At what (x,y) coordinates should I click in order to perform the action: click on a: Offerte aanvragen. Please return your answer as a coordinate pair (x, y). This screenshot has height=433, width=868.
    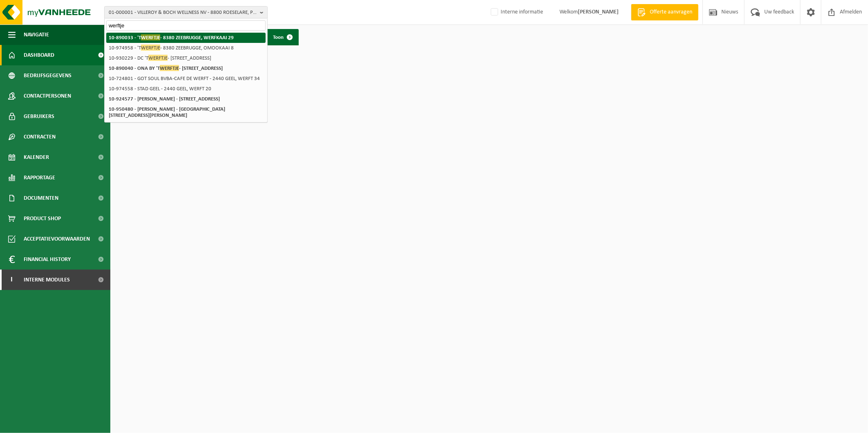
    Looking at the image, I should click on (664, 12).